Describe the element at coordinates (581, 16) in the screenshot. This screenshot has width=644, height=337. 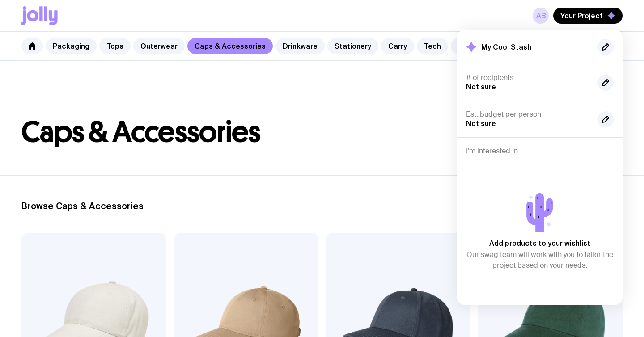
I see `span: Your Project` at that location.